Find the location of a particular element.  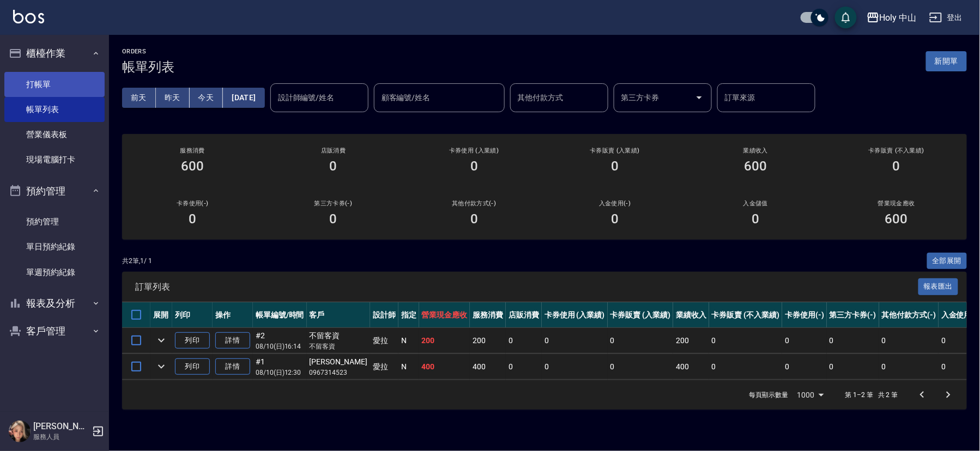

p: 每頁顯示數量 is located at coordinates (769, 395).